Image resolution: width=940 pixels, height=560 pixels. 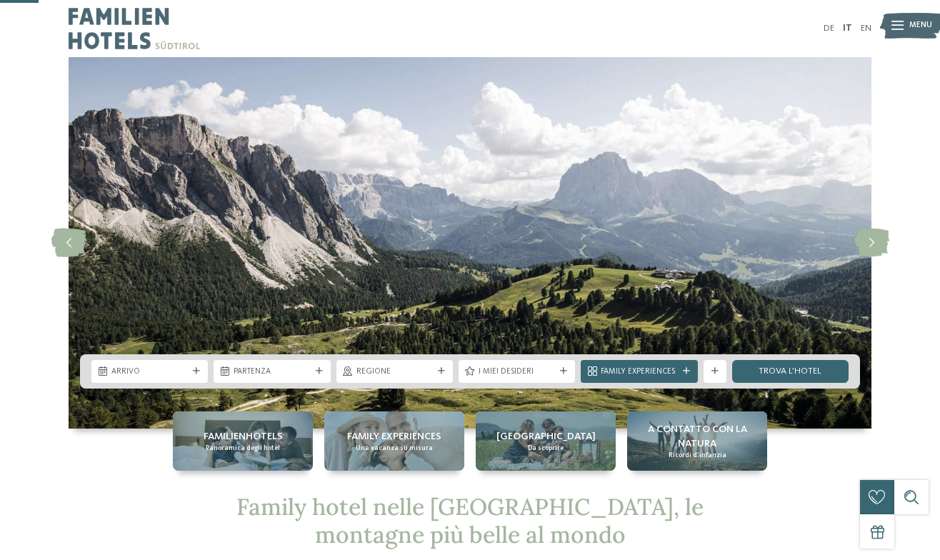 I want to click on span: I miei desideri, so click(x=517, y=372).